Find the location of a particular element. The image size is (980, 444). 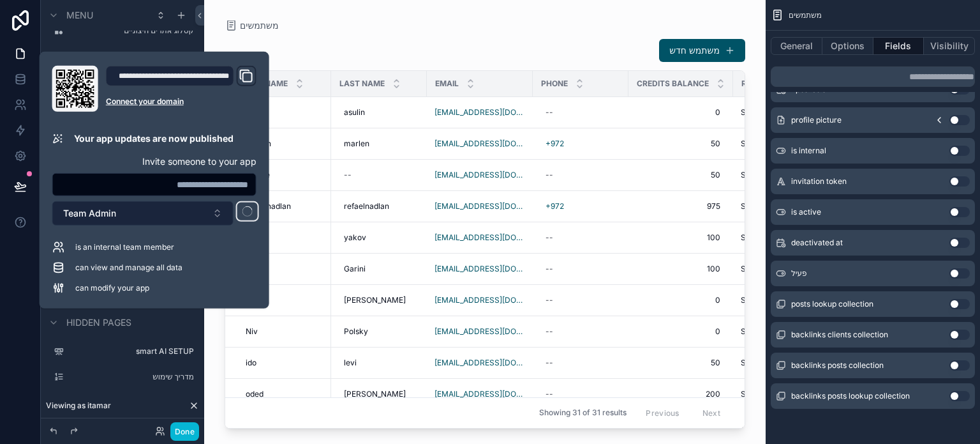

span: backlinks clients collection is located at coordinates (839, 334).